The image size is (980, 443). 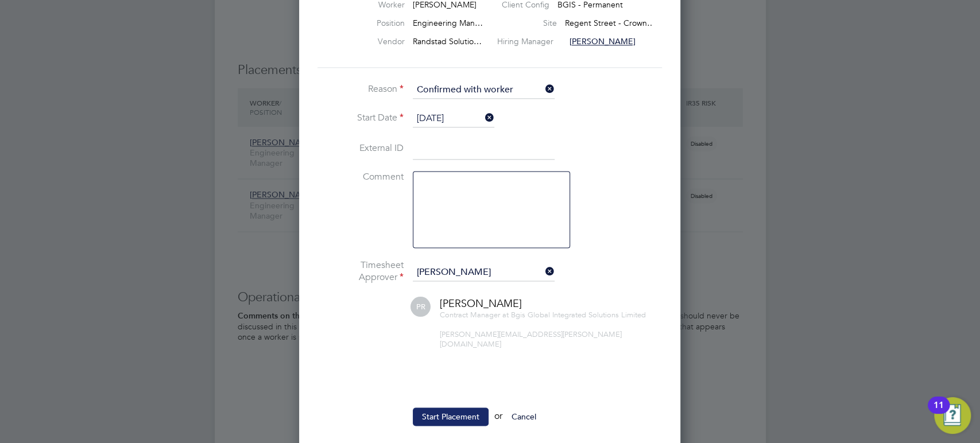 What do you see at coordinates (939, 412) in the screenshot?
I see `div: 11` at bounding box center [939, 412].